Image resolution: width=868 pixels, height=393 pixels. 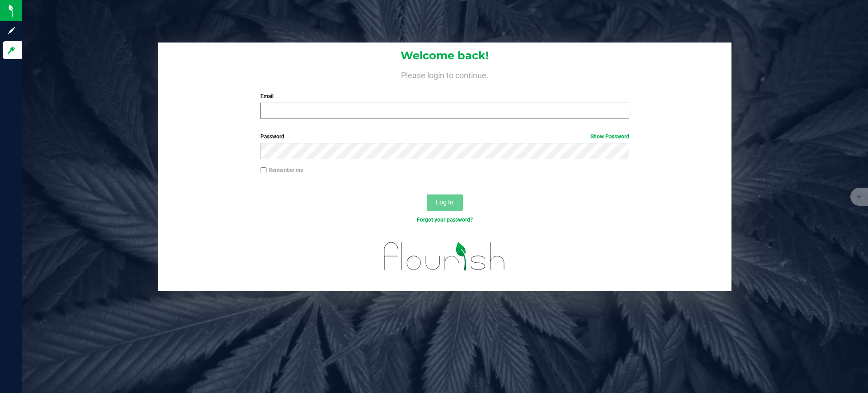 I want to click on a: Show Password, so click(x=610, y=137).